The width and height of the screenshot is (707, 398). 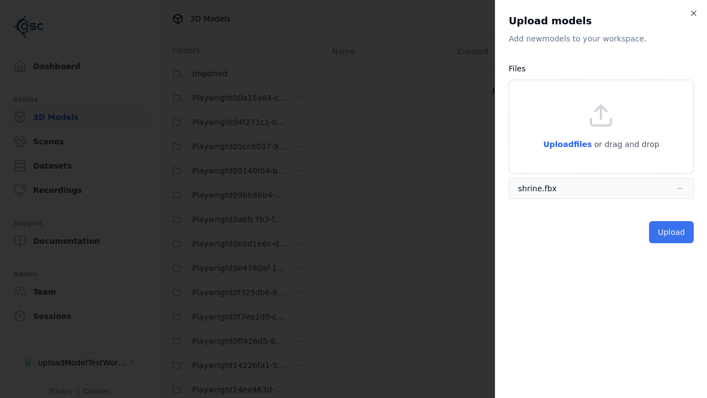 I want to click on p: Add new model s to your workspace., so click(x=601, y=39).